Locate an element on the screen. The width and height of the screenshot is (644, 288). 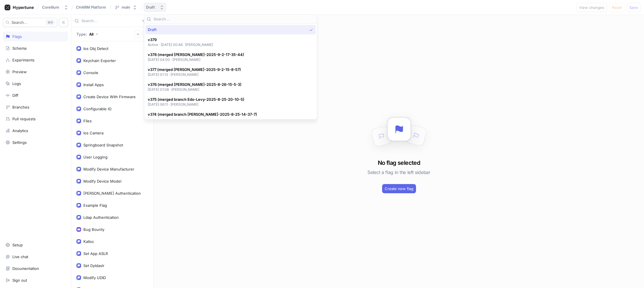
div: main is located at coordinates (126, 7).